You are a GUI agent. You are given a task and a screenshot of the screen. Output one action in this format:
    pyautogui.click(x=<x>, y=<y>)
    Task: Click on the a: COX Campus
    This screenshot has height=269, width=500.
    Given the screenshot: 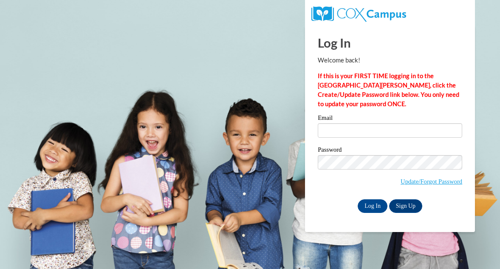 What is the action you would take?
    pyautogui.click(x=358, y=13)
    